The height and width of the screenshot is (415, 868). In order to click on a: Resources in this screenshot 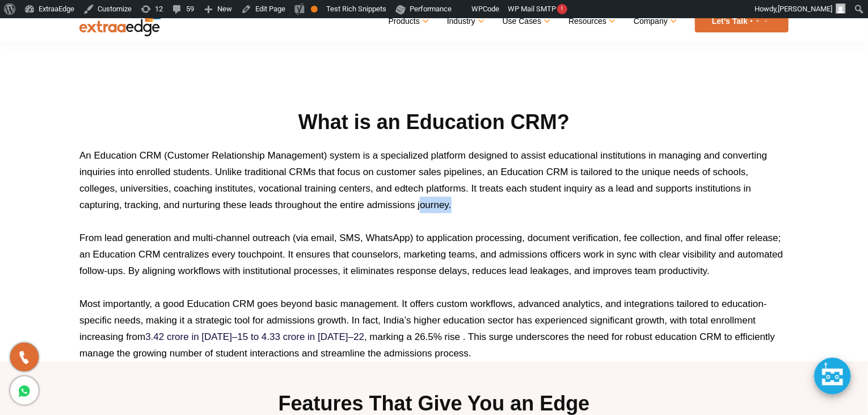, I will do `click(591, 21)`.